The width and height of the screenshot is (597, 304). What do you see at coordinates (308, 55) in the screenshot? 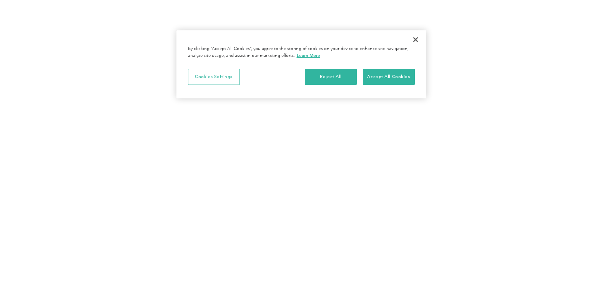
I see `a: More information about your privacy, opens in a new tab` at bounding box center [308, 55].